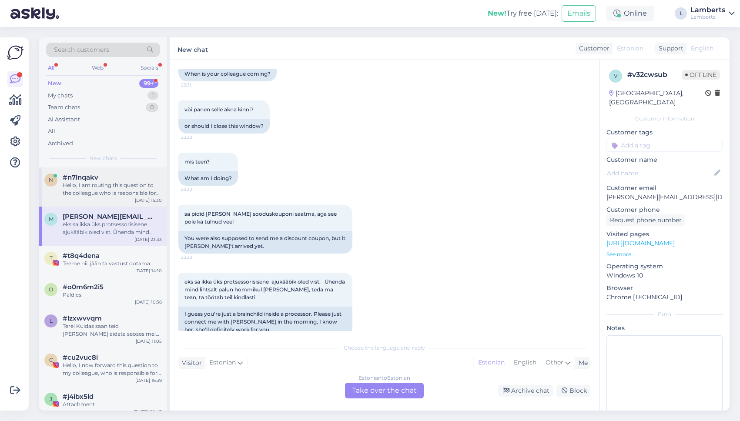 The image size is (740, 421). Describe the element at coordinates (112, 295) in the screenshot. I see `div: Paldies!` at that location.